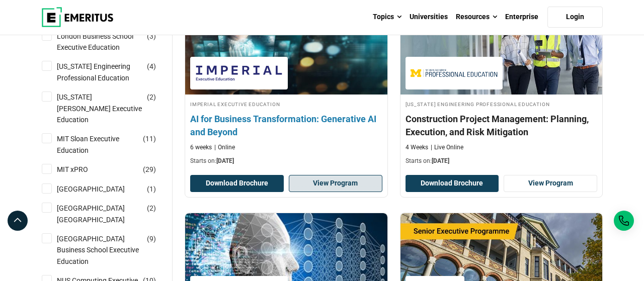 The width and height of the screenshot is (644, 281). Describe the element at coordinates (201, 148) in the screenshot. I see `p: 6 weeks` at that location.